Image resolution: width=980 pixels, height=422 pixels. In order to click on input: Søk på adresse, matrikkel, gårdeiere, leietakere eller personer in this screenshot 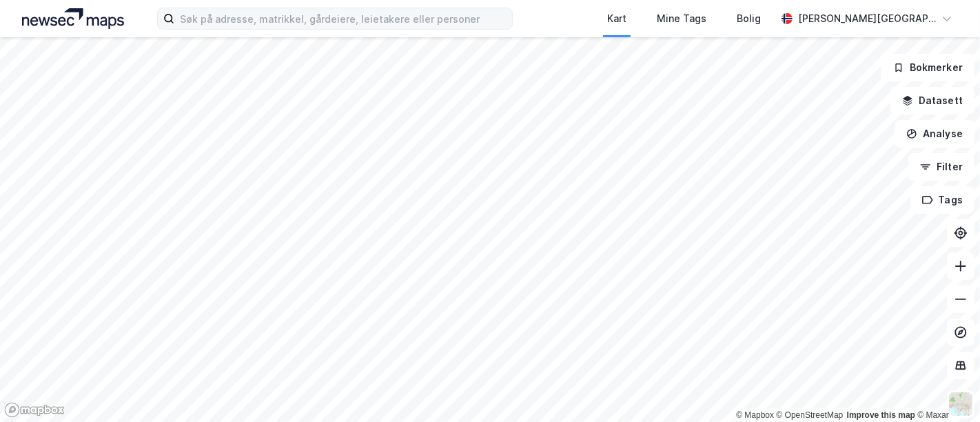, I will do `click(343, 18)`.